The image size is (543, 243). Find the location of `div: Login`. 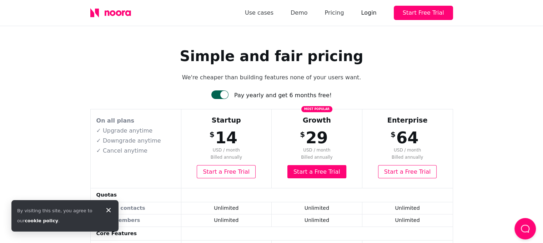

div: Login is located at coordinates (368, 13).